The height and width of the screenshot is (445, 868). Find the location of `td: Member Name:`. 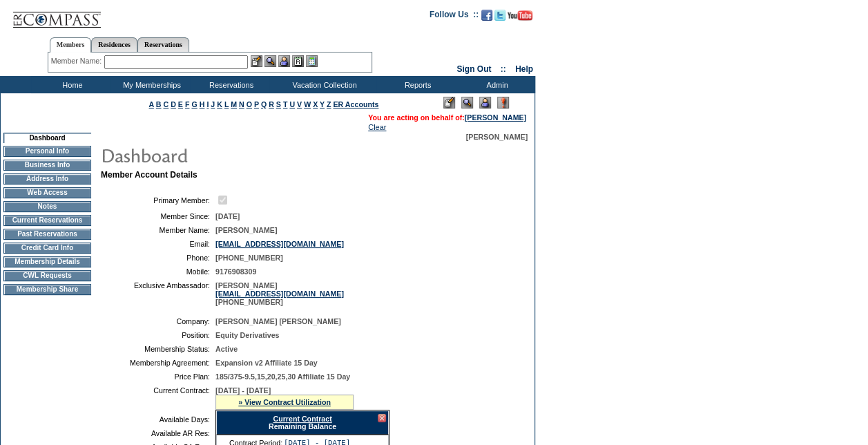

td: Member Name: is located at coordinates (158, 230).